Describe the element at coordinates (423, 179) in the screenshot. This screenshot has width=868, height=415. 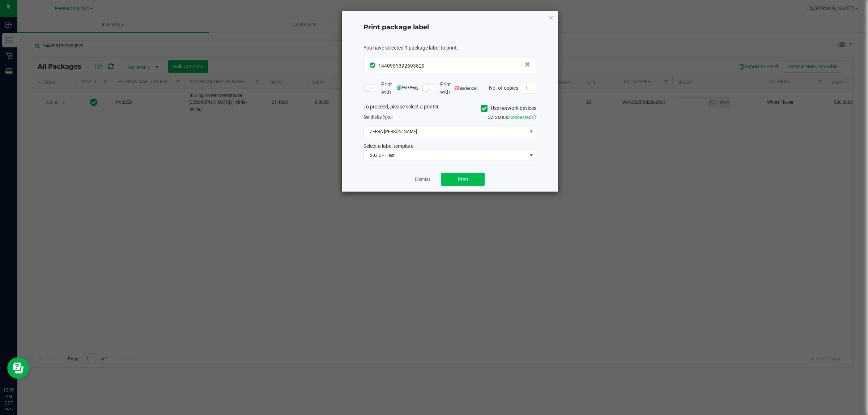
I see `a: Dismiss` at that location.